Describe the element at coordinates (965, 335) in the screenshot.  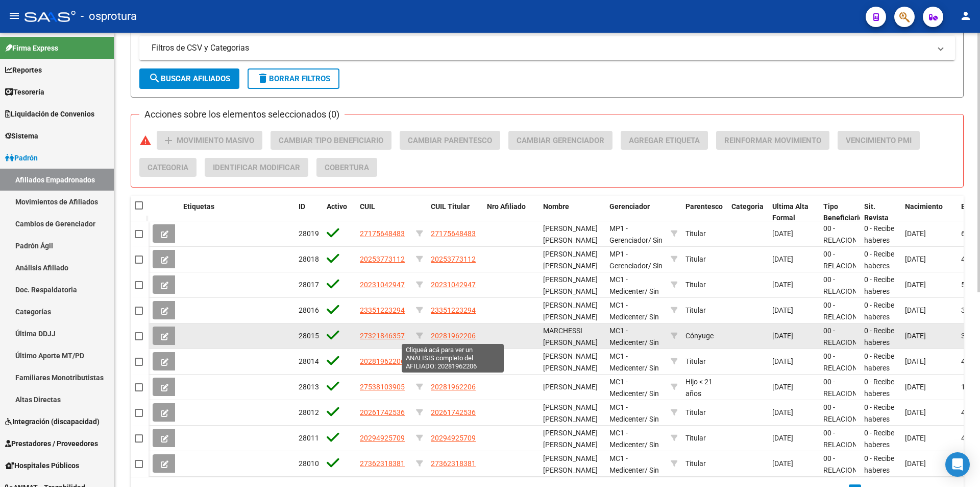
I see `span: 39` at that location.